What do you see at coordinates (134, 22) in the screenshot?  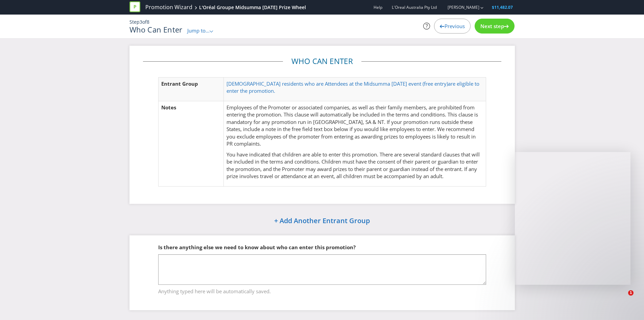 I see `span: Step` at bounding box center [134, 22].